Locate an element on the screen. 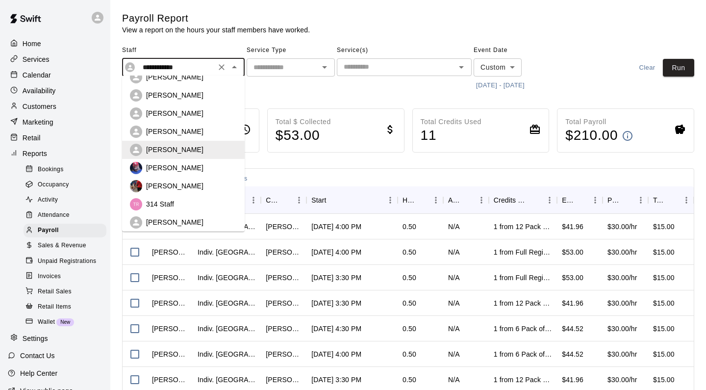 This screenshot has width=706, height=390. p: Contact Us is located at coordinates (37, 356).